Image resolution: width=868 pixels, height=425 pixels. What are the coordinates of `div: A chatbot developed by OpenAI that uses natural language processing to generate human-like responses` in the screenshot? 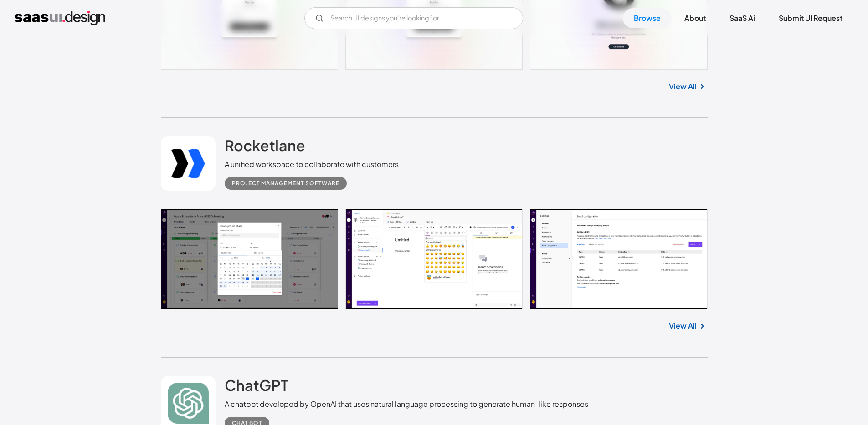 It's located at (407, 404).